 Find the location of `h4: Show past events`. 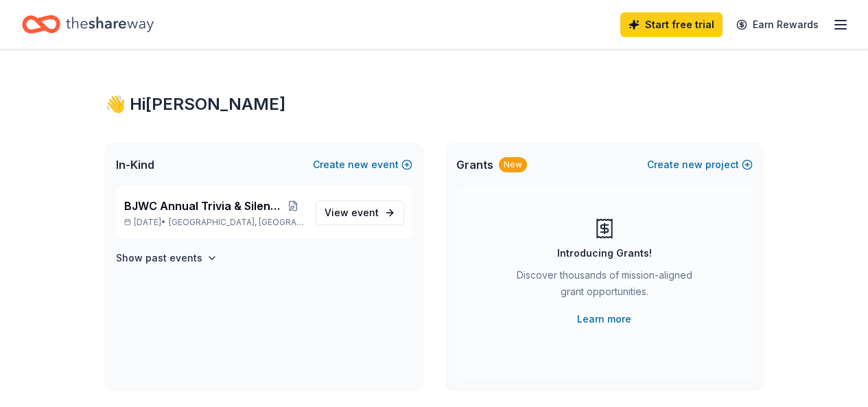

h4: Show past events is located at coordinates (159, 258).